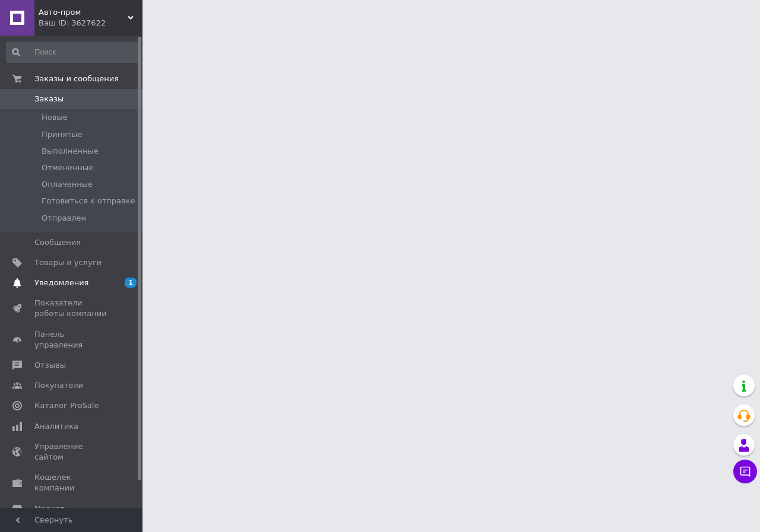  I want to click on input: Поиск, so click(73, 52).